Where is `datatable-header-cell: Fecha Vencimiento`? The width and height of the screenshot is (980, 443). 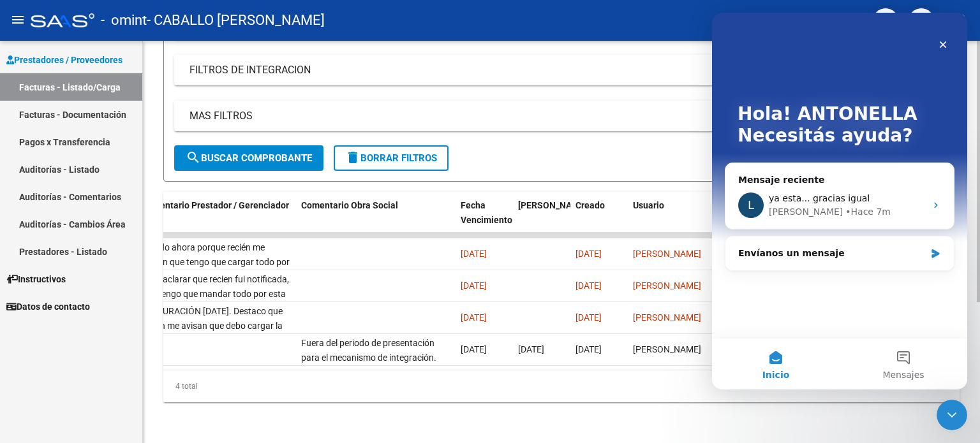 datatable-header-cell: Fecha Vencimiento is located at coordinates (484, 220).